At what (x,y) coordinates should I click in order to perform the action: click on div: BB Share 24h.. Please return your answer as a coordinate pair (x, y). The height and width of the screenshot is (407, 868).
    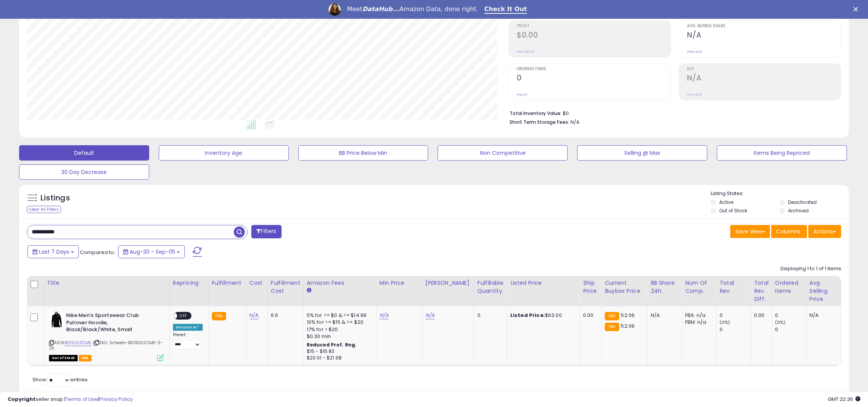
    Looking at the image, I should click on (665, 287).